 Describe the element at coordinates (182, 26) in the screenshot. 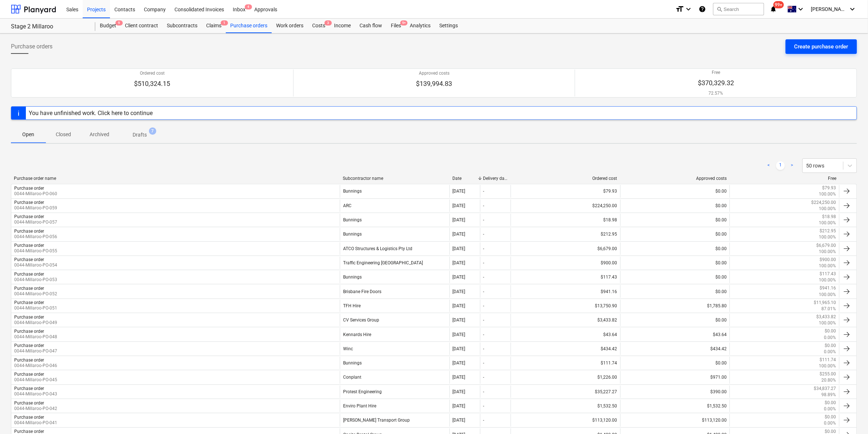

I see `div: Subcontracts` at that location.